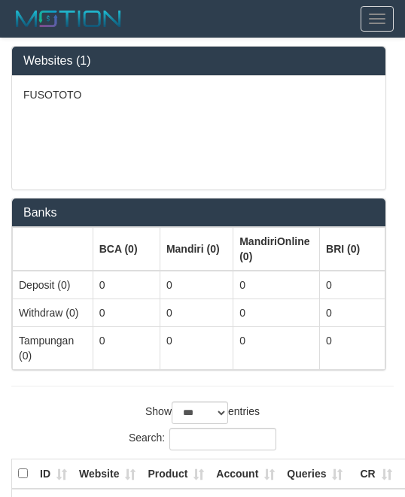  What do you see at coordinates (53, 475) in the screenshot?
I see `th: ID` at bounding box center [53, 475].